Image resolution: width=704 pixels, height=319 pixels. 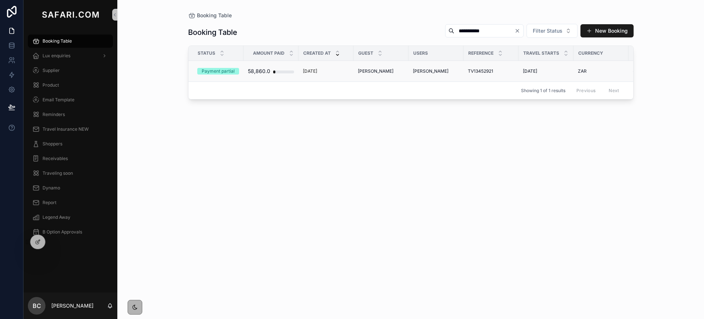 What do you see at coordinates (70, 56) in the screenshot?
I see `a: Lux enquiries` at bounding box center [70, 56].